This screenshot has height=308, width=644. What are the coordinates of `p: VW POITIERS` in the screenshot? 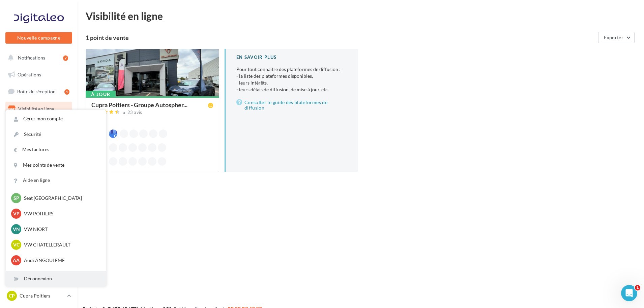 It's located at (61, 213).